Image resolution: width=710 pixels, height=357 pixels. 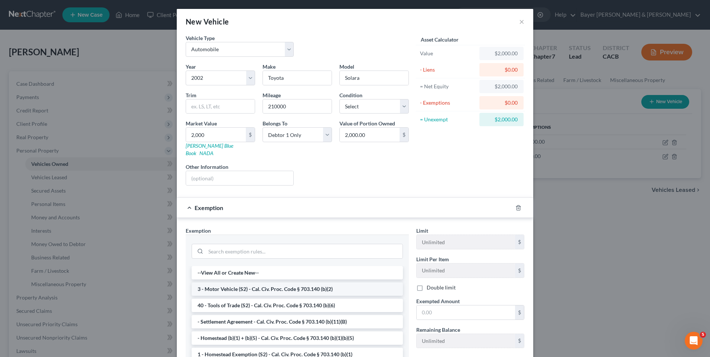 I want to click on label: Condition, so click(x=351, y=95).